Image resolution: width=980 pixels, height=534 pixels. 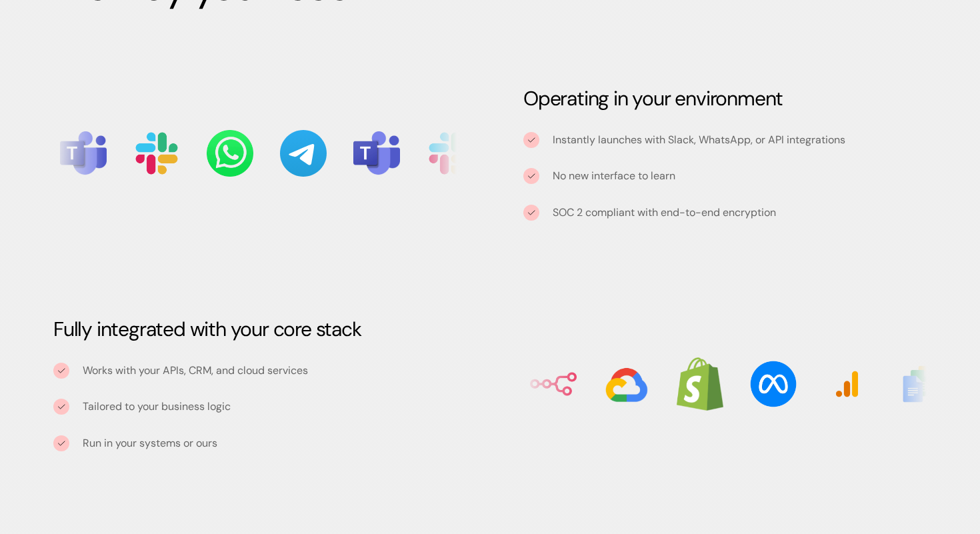 I want to click on p: No new interface to learn, so click(x=739, y=176).